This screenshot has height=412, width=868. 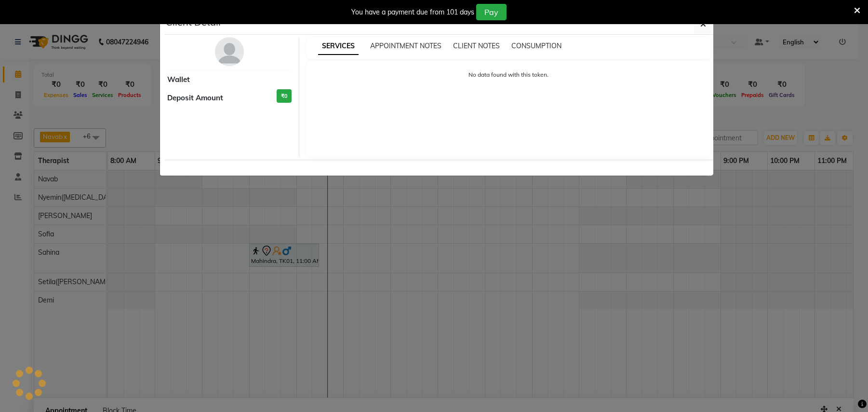 I want to click on span: CLIENT NOTES, so click(x=477, y=46).